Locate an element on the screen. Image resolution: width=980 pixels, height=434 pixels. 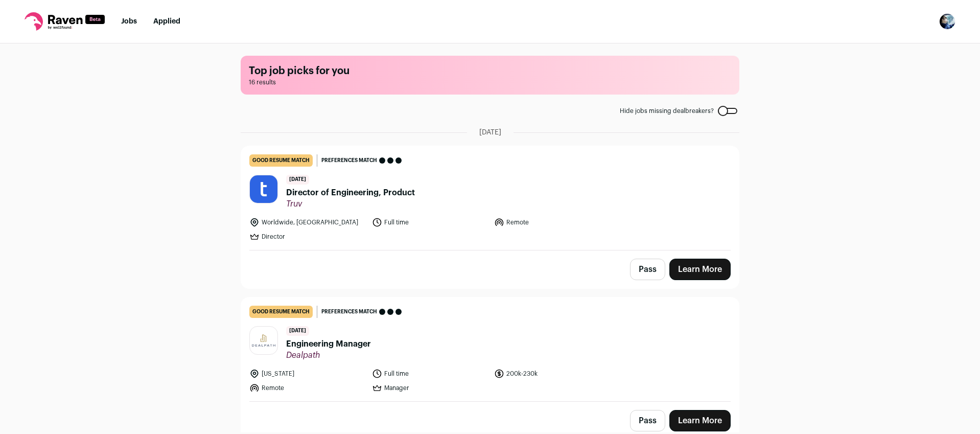
img: 77245313c24edab5a12618150223aa06d3325bda63b6bbad2dd1d2a2c3c5404c.jpg is located at coordinates (263, 189).